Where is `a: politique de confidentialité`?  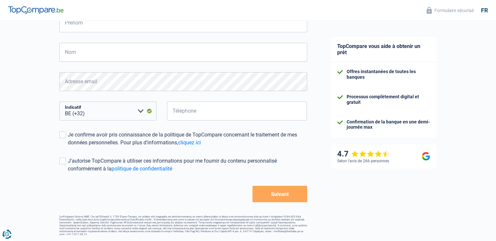
a: politique de confidentialité is located at coordinates (142, 168).